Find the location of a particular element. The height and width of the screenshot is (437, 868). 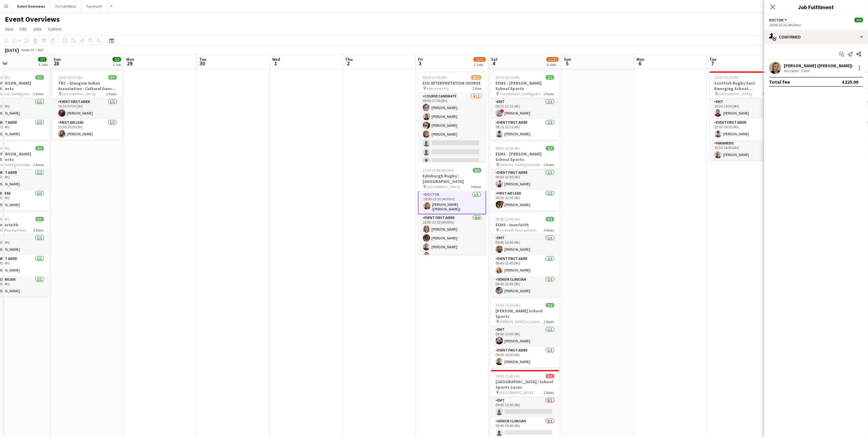

span: Comms is located at coordinates (55, 29).